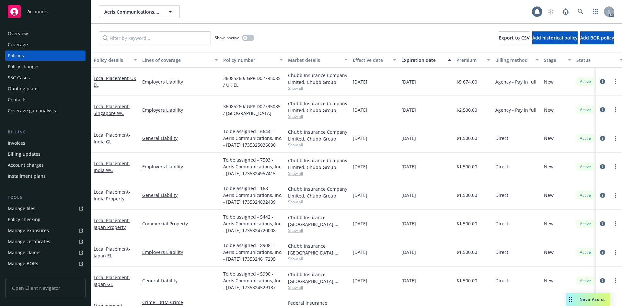  I want to click on span: Nova Assist, so click(592, 299).